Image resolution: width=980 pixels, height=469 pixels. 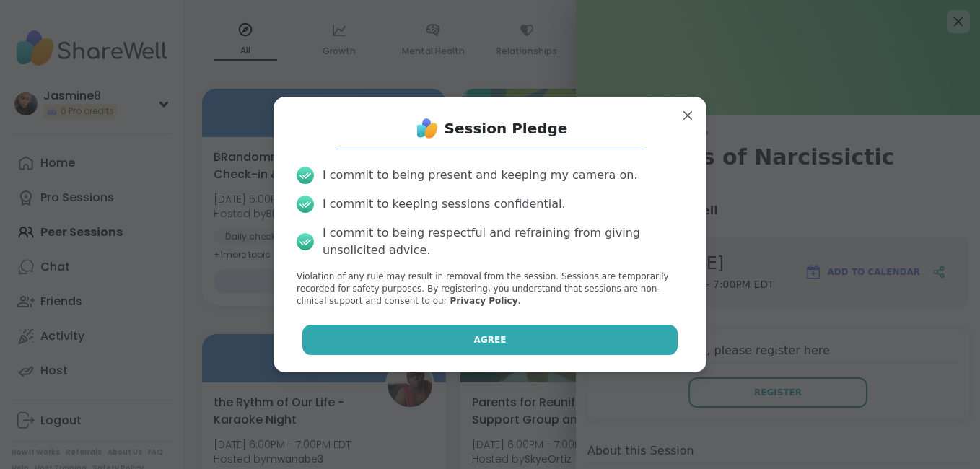 What do you see at coordinates (490, 339) in the screenshot?
I see `button: Agree` at bounding box center [490, 339].